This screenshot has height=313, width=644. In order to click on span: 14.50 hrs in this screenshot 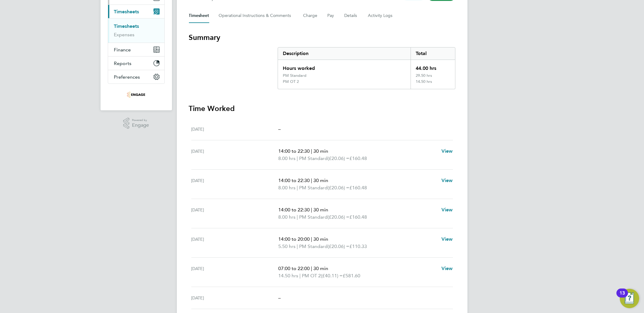, I will do `click(288, 276)`.